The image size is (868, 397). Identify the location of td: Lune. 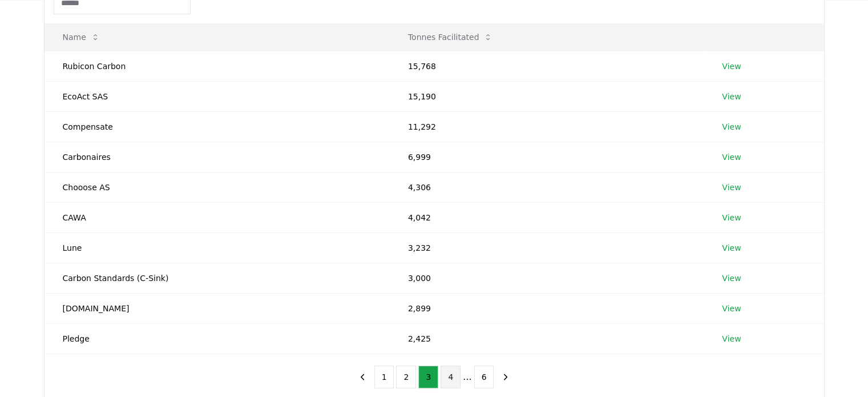
(217, 247).